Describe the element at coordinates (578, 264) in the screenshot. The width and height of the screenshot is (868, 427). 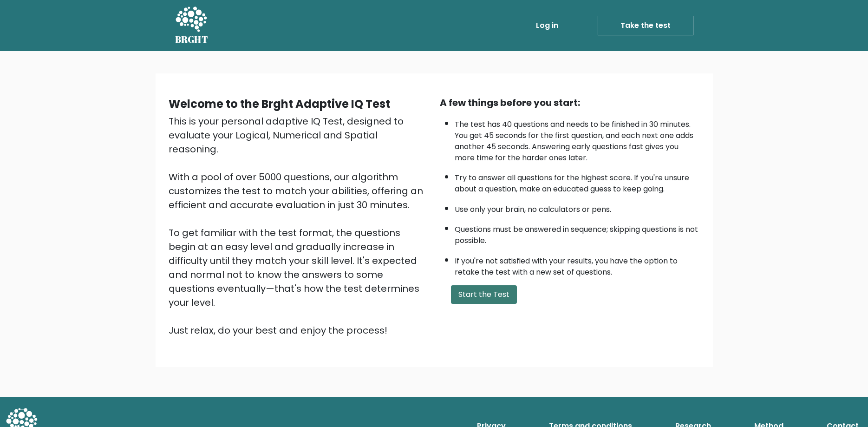
I see `li: If you're not satisfied with your results, you have the option to retake the test with a new set ...` at that location.